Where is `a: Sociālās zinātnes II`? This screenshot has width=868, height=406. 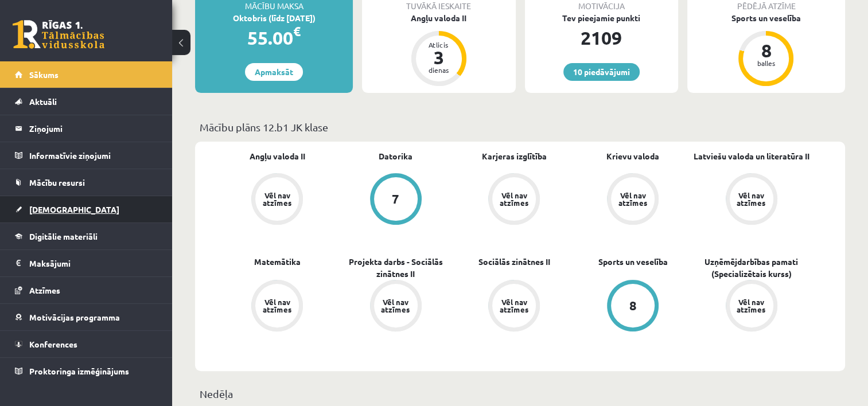
a: Sociālās zinātnes II is located at coordinates (514, 262).